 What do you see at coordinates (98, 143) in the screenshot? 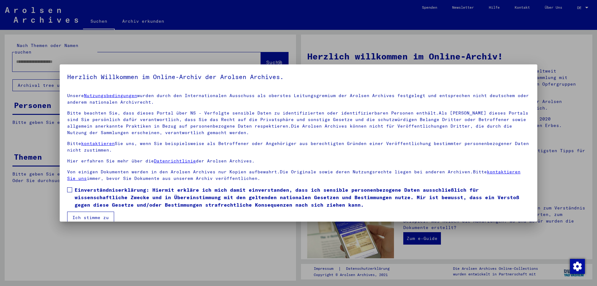
I see `a: kontaktieren` at bounding box center [98, 143].